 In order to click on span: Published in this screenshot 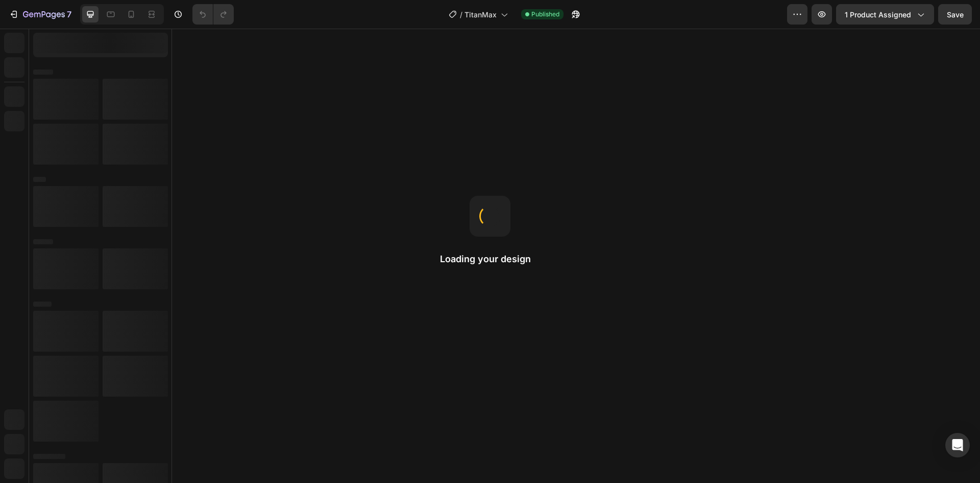, I will do `click(545, 14)`.